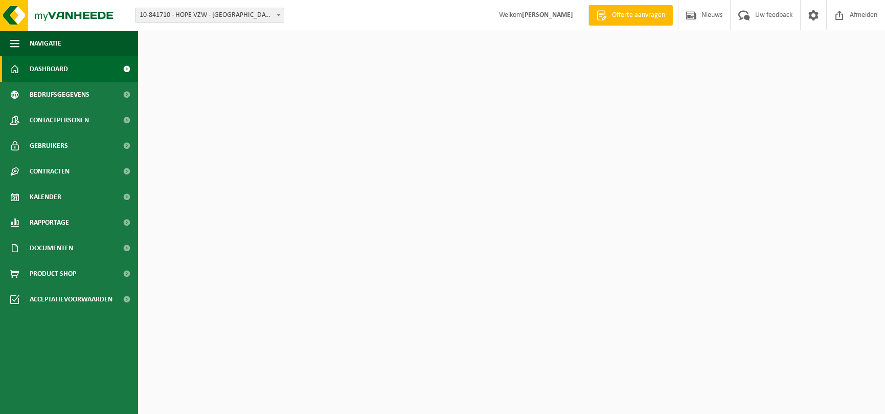 The height and width of the screenshot is (414, 885). I want to click on span: Gebruikers, so click(49, 146).